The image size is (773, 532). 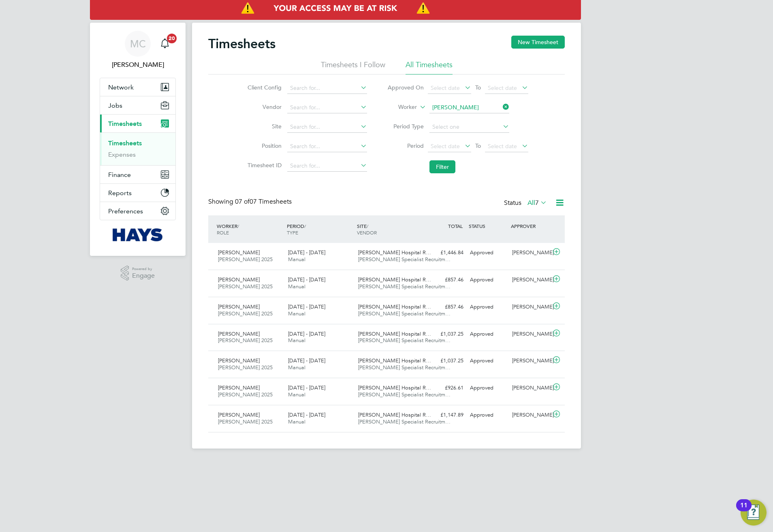 I want to click on a: Timesheets, so click(x=125, y=143).